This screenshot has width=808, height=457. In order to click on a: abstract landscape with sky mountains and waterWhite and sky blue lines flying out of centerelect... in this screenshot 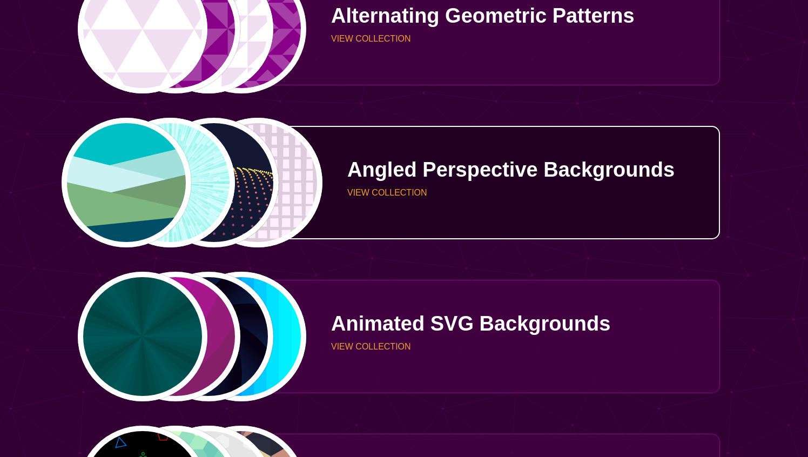, I will do `click(400, 182)`.